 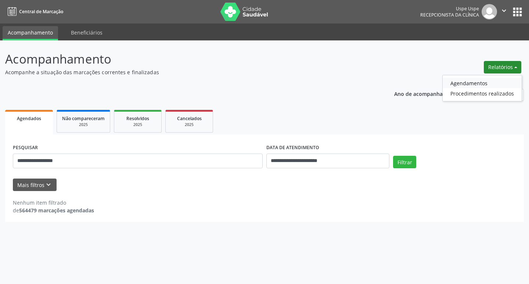 I want to click on span: Resolvidos, so click(x=138, y=118).